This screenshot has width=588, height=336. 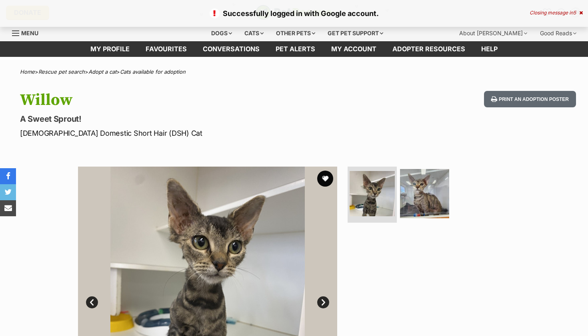 What do you see at coordinates (294, 13) in the screenshot?
I see `p: Successfully logged in with Google account.` at bounding box center [294, 13].